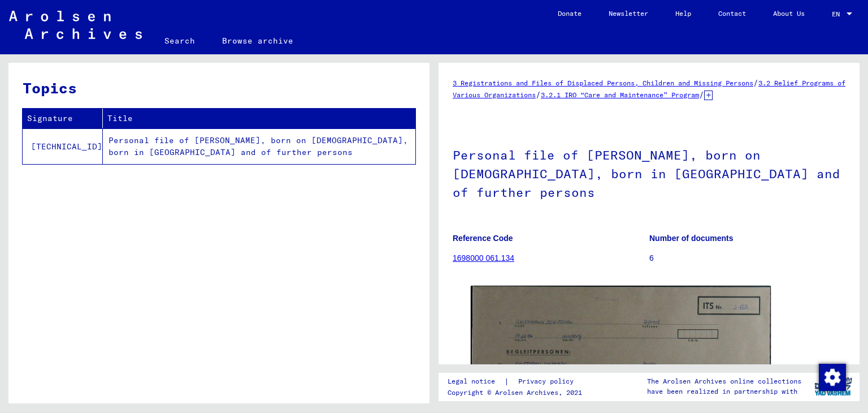  What do you see at coordinates (548, 381) in the screenshot?
I see `a: Privacy policy` at bounding box center [548, 381].